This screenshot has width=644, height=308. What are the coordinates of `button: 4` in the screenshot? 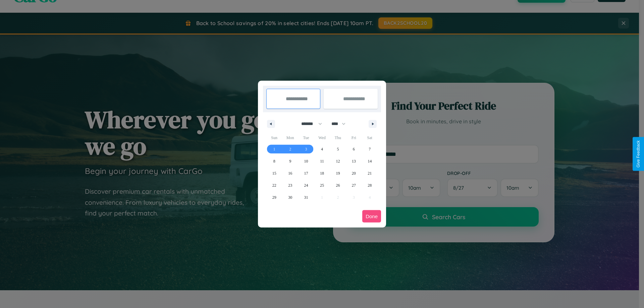 It's located at (321, 149).